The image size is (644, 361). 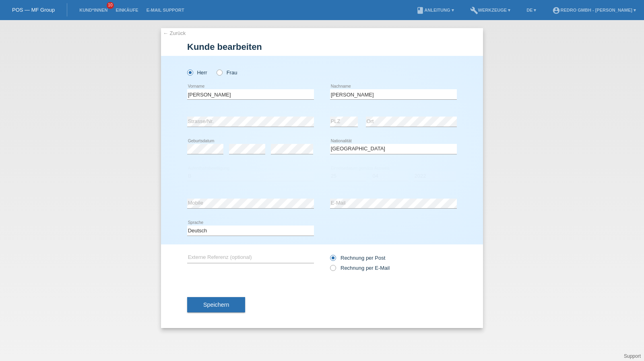 What do you see at coordinates (127, 10) in the screenshot?
I see `a: Einkäufe` at bounding box center [127, 10].